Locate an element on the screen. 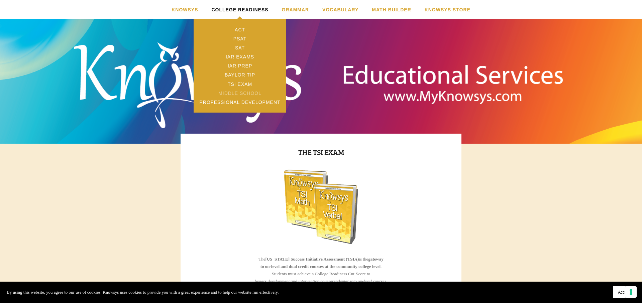 This screenshot has width=642, height=303. button: Accept is located at coordinates (624, 292).